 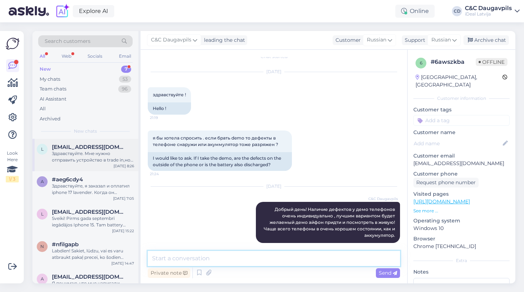 I want to click on input: Add a tag, so click(x=462, y=120).